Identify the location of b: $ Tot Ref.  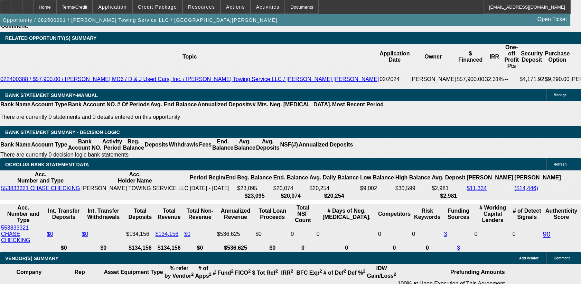
(265, 272).